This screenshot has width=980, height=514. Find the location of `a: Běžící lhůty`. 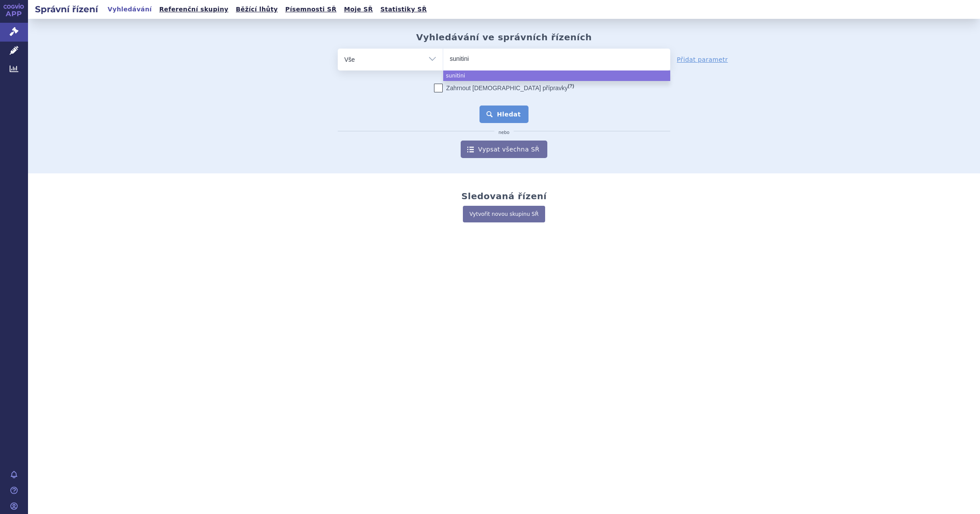

a: Běžící lhůty is located at coordinates (257, 9).